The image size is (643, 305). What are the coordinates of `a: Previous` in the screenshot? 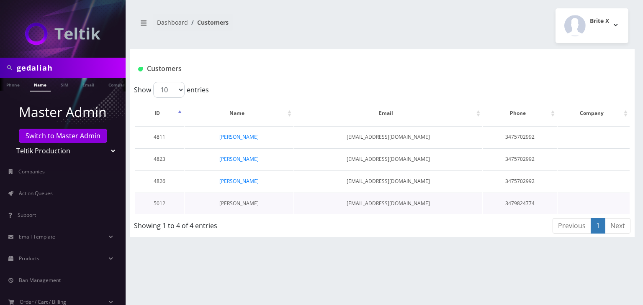 It's located at (572, 226).